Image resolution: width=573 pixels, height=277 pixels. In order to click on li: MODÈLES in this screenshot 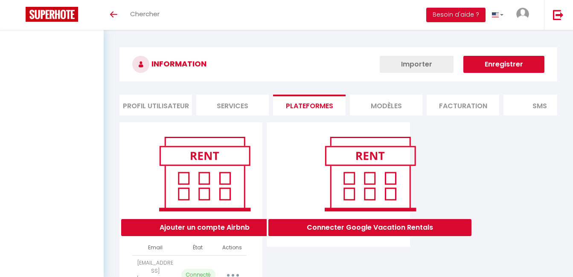, I will do `click(386, 105)`.